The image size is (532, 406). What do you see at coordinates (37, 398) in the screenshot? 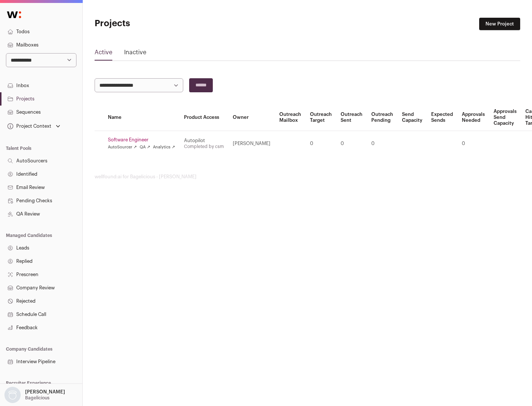
I see `p: Bagelicious` at bounding box center [37, 398].